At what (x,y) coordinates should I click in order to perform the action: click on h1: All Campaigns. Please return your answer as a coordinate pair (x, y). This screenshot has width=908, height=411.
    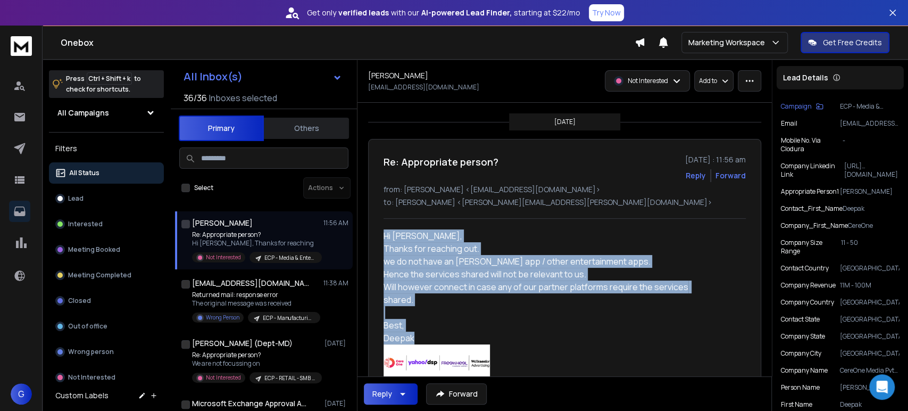
    Looking at the image, I should click on (83, 113).